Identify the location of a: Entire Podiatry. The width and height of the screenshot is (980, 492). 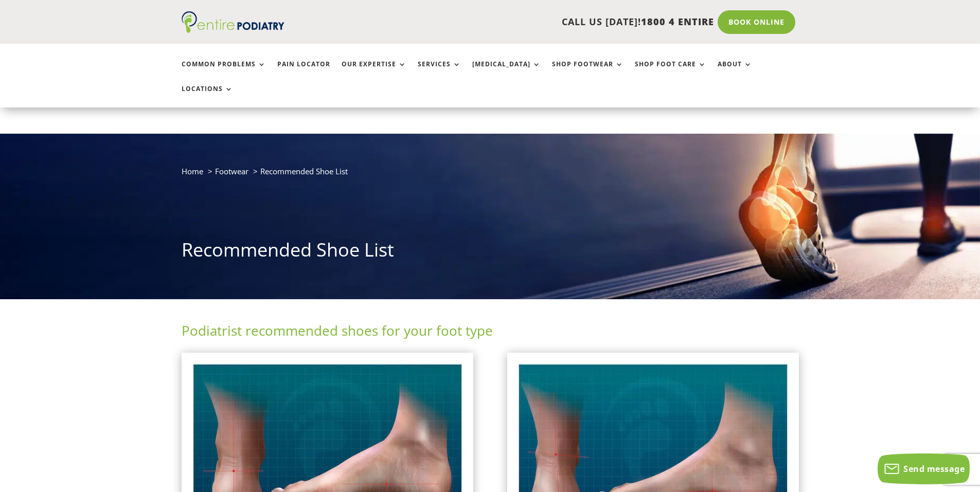
(233, 29).